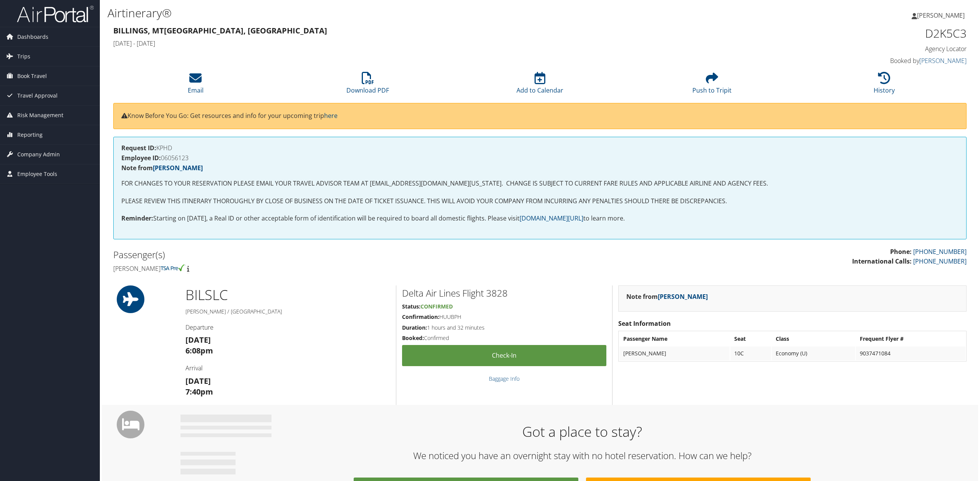 Image resolution: width=980 pixels, height=481 pixels. What do you see at coordinates (39, 155) in the screenshot?
I see `span: Company Admin` at bounding box center [39, 155].